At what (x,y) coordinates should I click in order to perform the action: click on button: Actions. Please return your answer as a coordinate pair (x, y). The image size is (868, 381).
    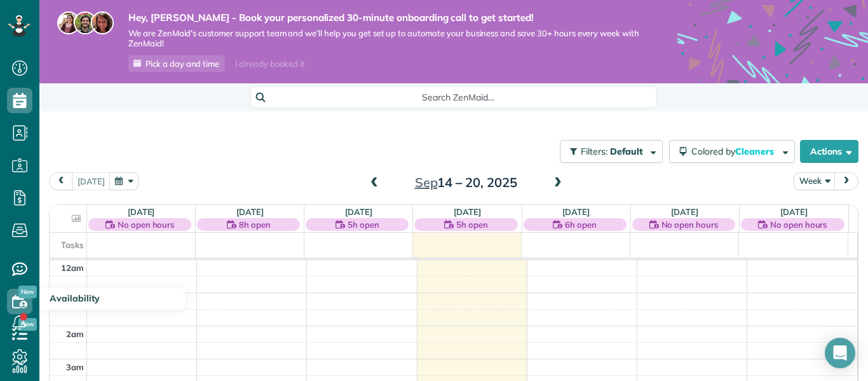
    Looking at the image, I should click on (829, 151).